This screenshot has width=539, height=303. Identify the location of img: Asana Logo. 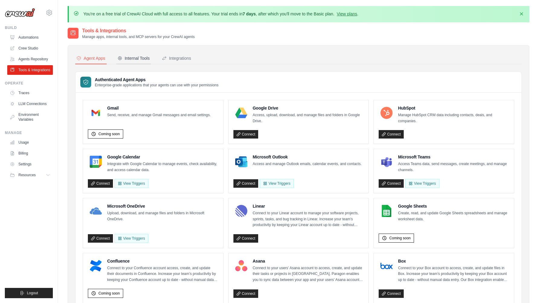
(241, 266).